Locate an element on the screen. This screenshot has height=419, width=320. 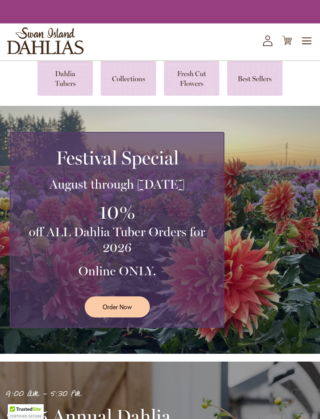
a: Order Now is located at coordinates (117, 307).